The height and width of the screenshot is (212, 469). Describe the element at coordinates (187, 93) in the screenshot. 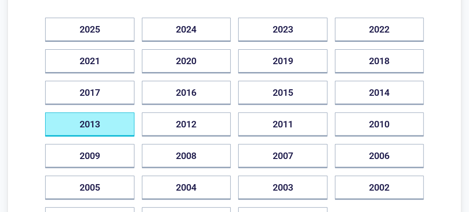

I see `button: 2016` at that location.